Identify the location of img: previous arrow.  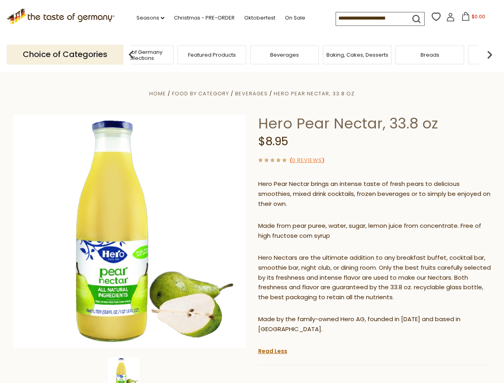
(131, 55).